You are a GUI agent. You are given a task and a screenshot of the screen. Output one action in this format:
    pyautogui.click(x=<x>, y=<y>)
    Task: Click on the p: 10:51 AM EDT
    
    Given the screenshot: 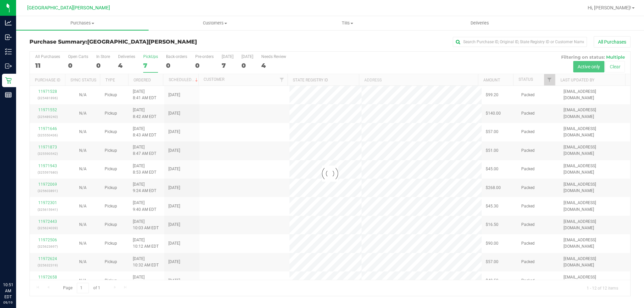 What is the action you would take?
    pyautogui.click(x=8, y=291)
    